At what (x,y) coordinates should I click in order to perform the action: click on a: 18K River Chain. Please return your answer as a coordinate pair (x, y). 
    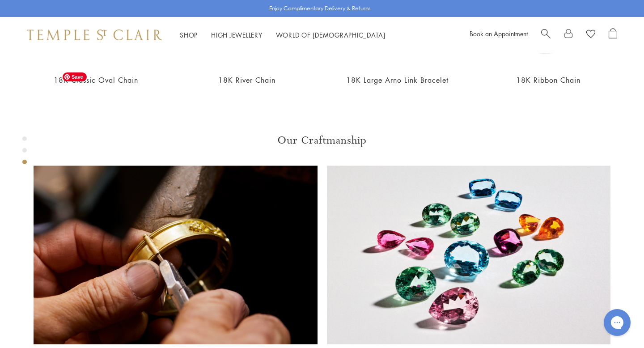
    Looking at the image, I should click on (247, 80).